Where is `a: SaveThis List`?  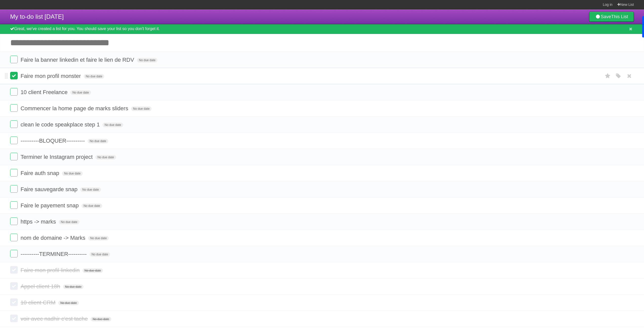 a: SaveThis List is located at coordinates (611, 17).